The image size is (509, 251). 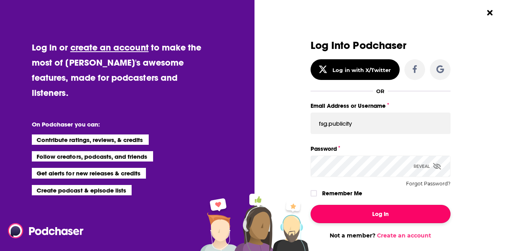 I want to click on a: create an account, so click(x=109, y=47).